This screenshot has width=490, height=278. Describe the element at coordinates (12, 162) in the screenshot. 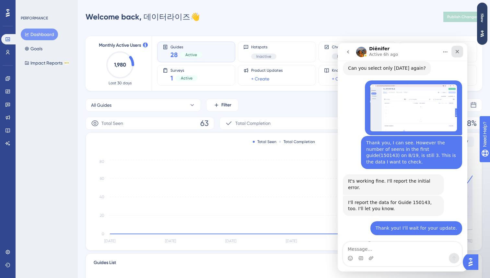

I see `div: 6` at that location.